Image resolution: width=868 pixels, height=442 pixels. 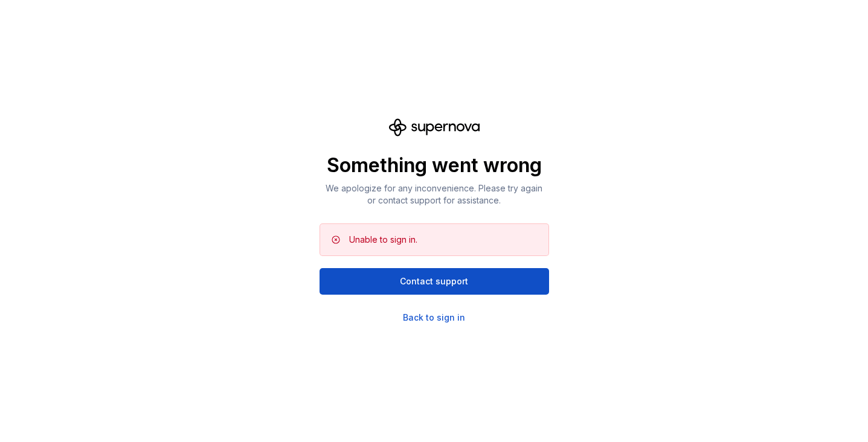 What do you see at coordinates (434, 282) in the screenshot?
I see `span: Contact support` at bounding box center [434, 282].